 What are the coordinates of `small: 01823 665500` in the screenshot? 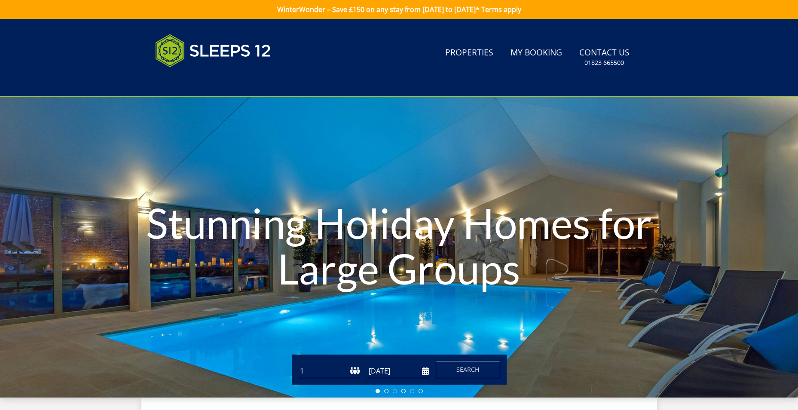 It's located at (605, 63).